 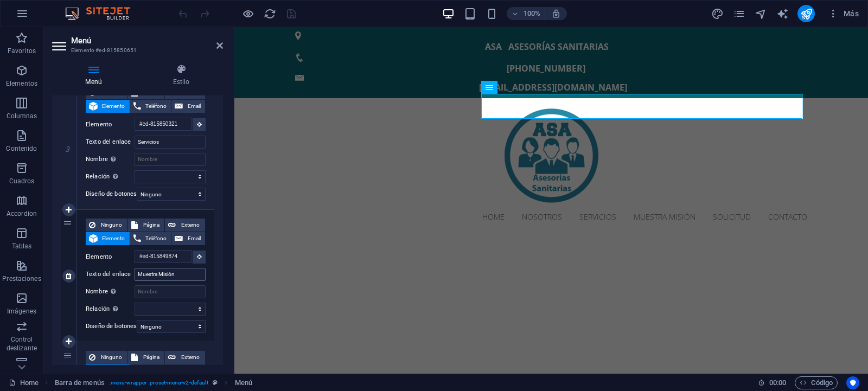 I want to click on em: 3, so click(x=67, y=149).